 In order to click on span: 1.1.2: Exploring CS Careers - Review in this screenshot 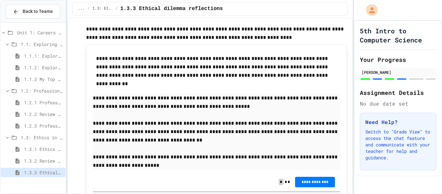, I will do `click(43, 67)`.